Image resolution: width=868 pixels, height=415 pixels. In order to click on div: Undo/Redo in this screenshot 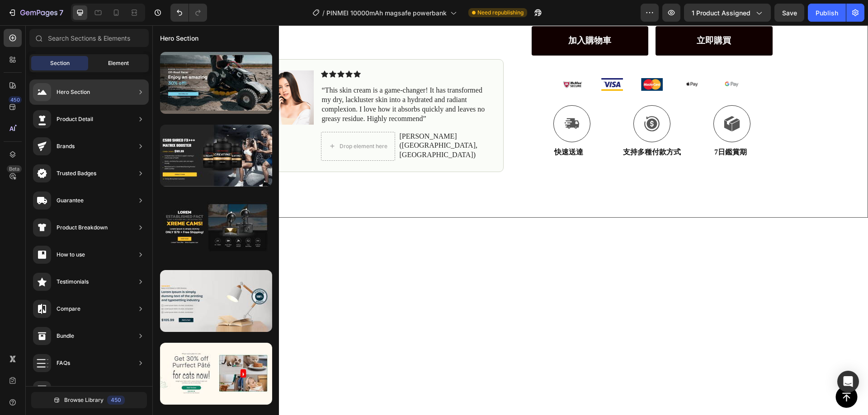, I will do `click(188, 12)`.